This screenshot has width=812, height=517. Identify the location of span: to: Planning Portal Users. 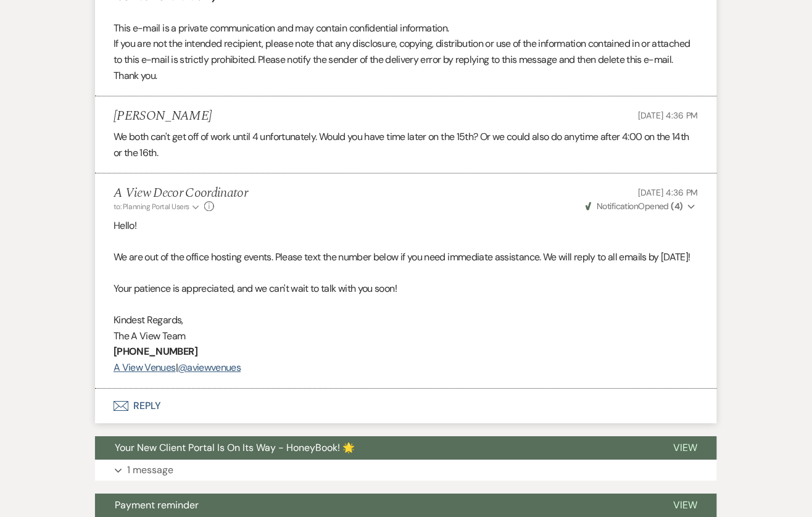
(151, 206).